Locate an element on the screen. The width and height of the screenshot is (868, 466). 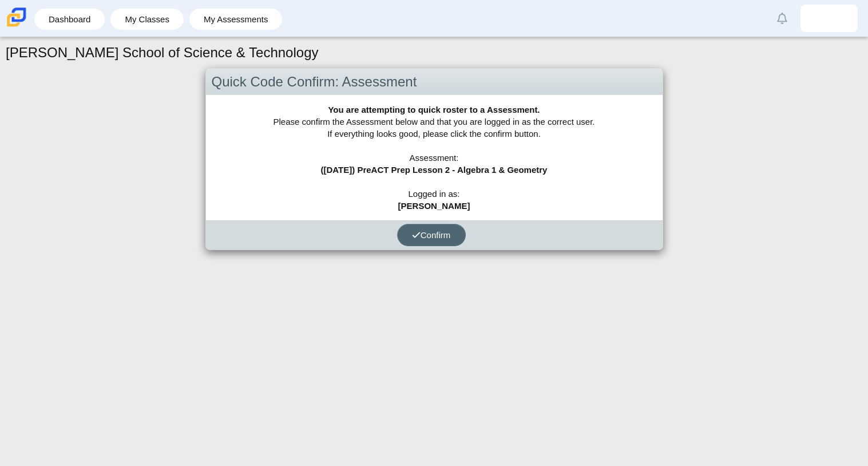
a: My Assessments is located at coordinates (235, 19).